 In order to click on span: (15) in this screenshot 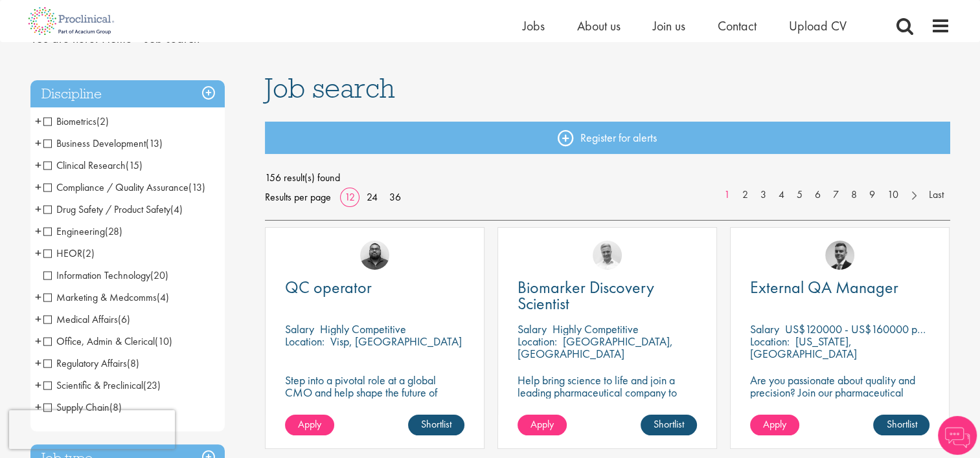, I will do `click(134, 165)`.